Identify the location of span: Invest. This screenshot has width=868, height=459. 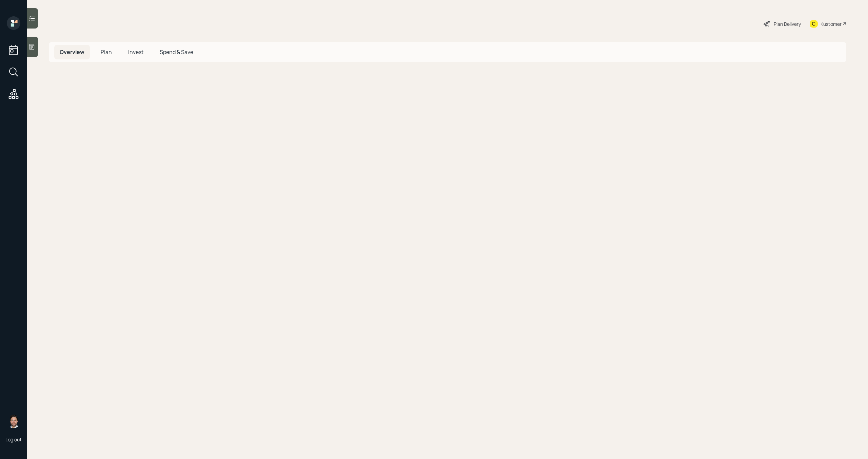
(136, 52).